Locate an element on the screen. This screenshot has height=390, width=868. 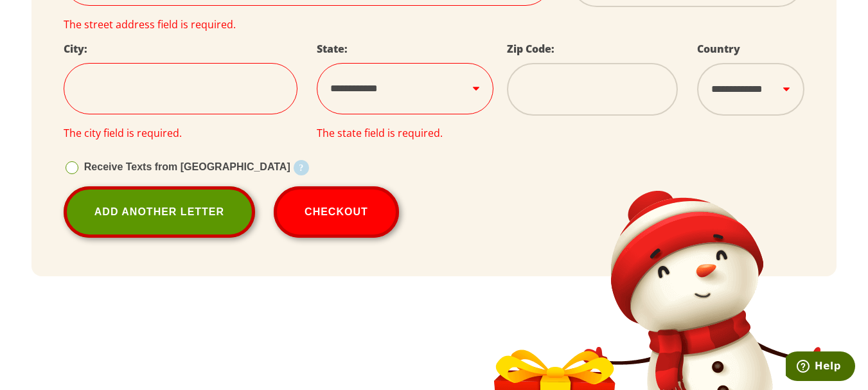
label: Zip Code: is located at coordinates (531, 49).